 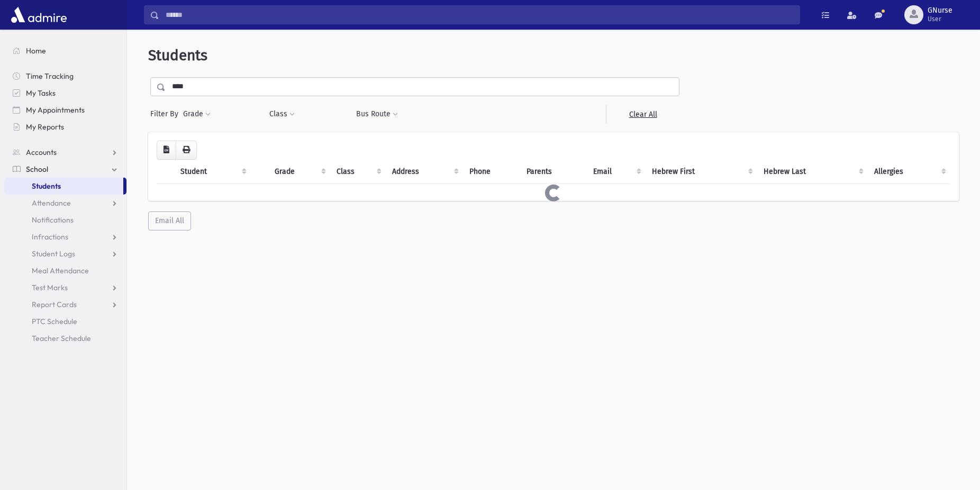 What do you see at coordinates (642, 114) in the screenshot?
I see `a: Clear All` at bounding box center [642, 114].